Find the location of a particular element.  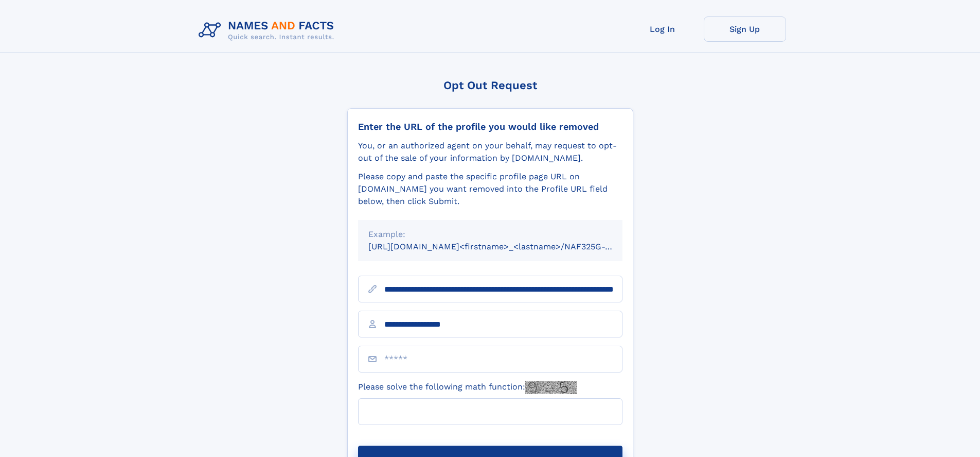

div: Enter the URL of the profile you would like removed is located at coordinates (490, 126).